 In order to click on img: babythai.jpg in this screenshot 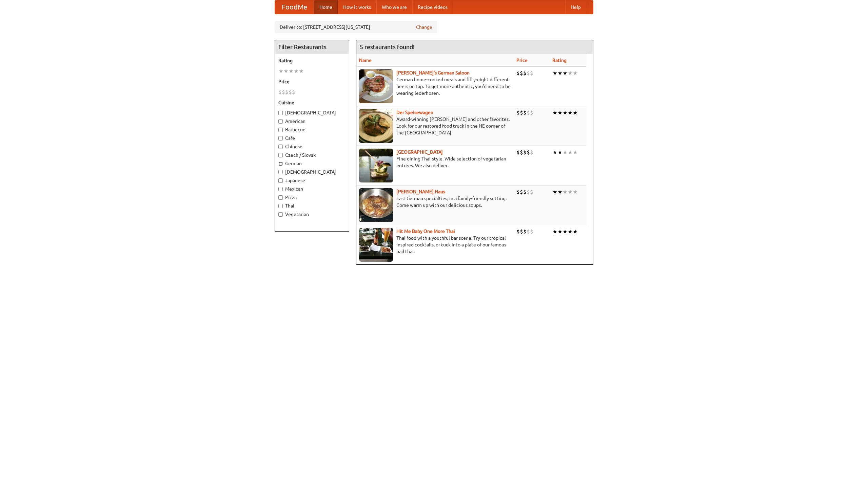, I will do `click(376, 245)`.